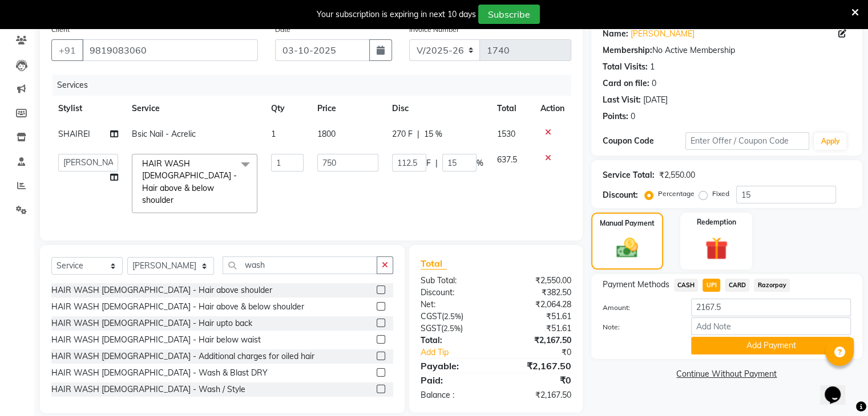 Image resolution: width=868 pixels, height=416 pixels. I want to click on a: Add Tip, so click(461, 352).